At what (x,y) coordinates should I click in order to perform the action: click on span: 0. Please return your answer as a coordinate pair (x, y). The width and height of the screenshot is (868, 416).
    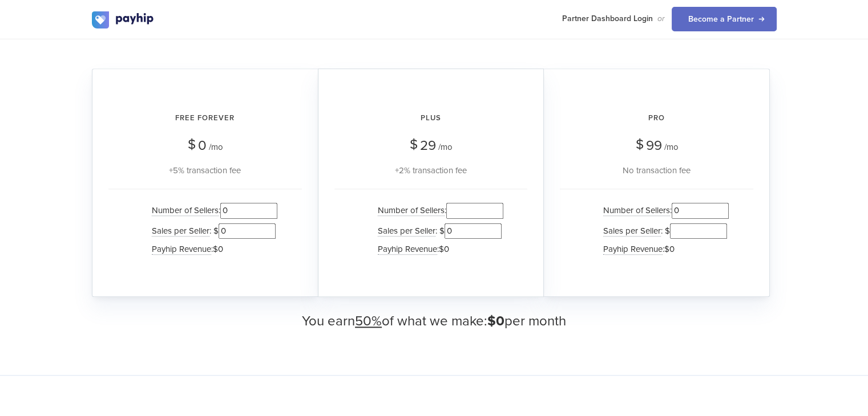
    Looking at the image, I should click on (202, 145).